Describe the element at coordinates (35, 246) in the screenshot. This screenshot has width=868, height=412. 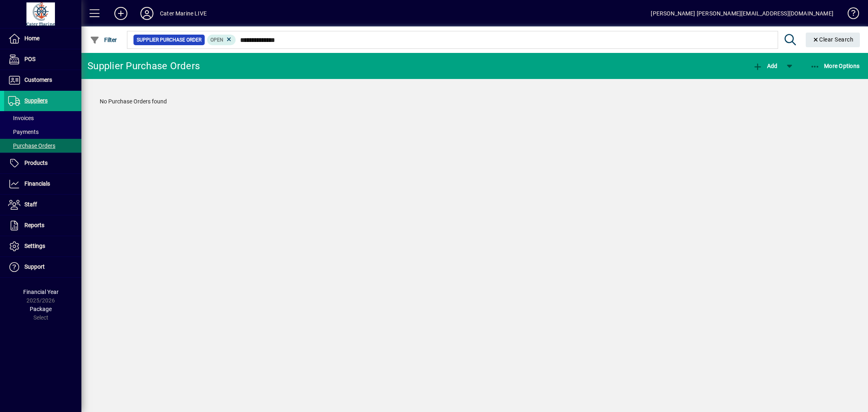
I see `span: Settings` at that location.